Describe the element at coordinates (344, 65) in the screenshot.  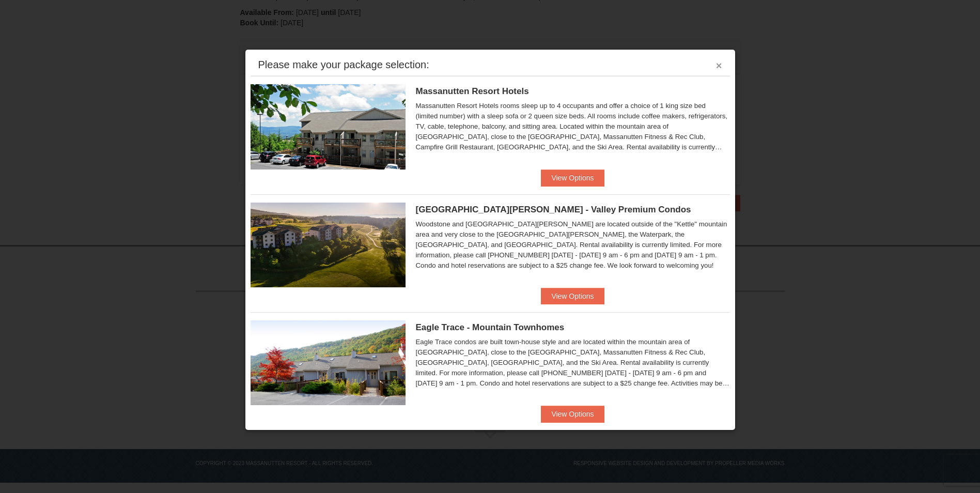
I see `div: Please make your package selection:` at that location.